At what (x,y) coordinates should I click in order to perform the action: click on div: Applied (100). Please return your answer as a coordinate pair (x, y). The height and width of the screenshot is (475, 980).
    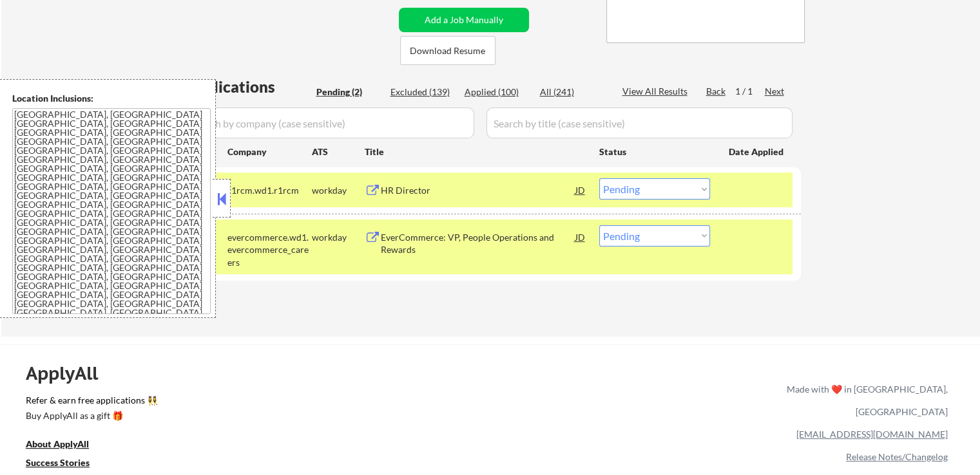
    Looking at the image, I should click on (497, 92).